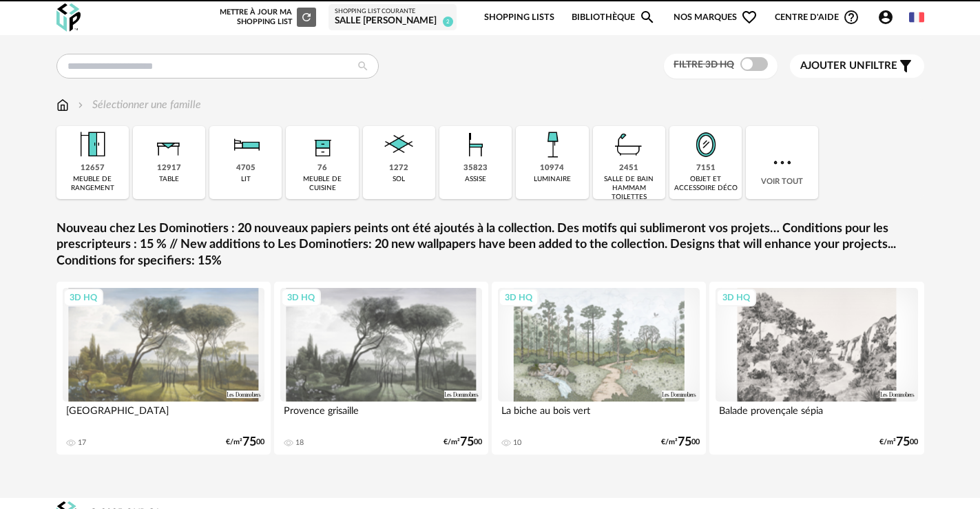  I want to click on span: Magnify icon, so click(648, 17).